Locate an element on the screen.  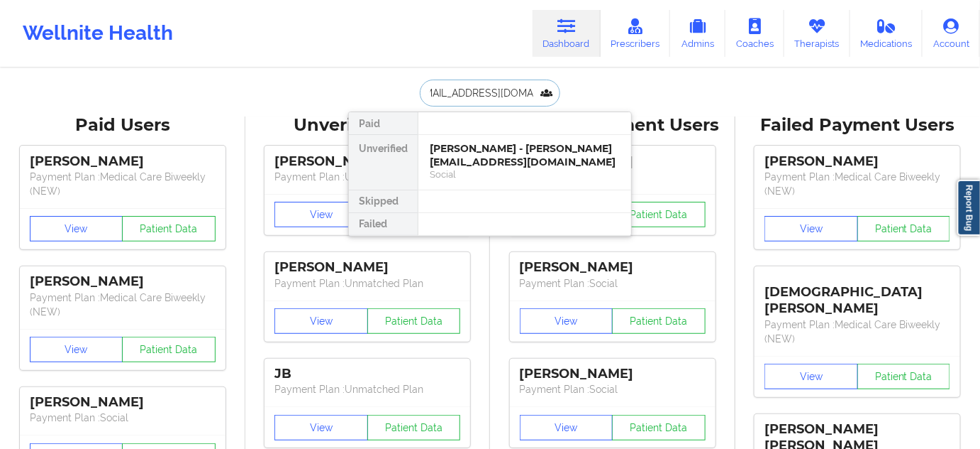
a: Dashboard is located at coordinates (566, 33).